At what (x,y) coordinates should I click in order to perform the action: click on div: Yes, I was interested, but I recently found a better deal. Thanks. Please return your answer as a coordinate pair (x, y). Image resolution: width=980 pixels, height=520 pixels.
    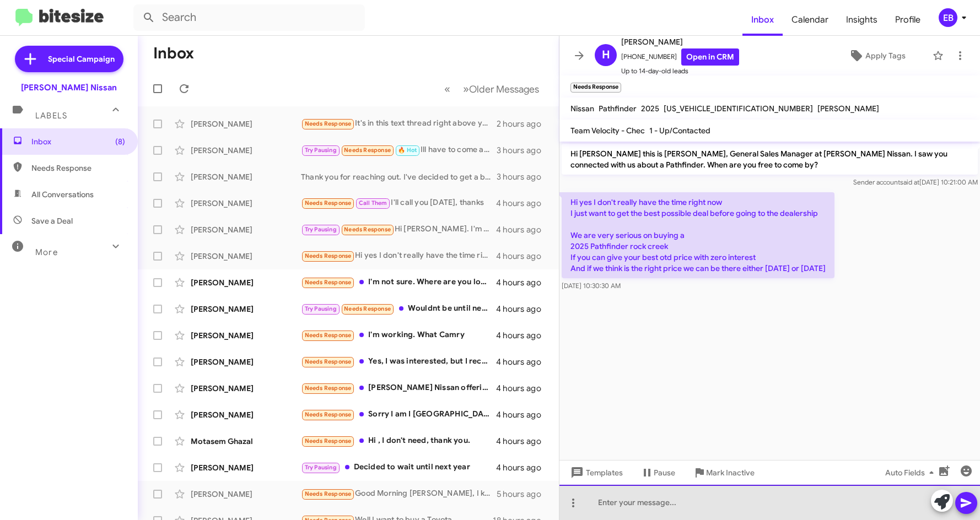
    Looking at the image, I should click on (399, 362).